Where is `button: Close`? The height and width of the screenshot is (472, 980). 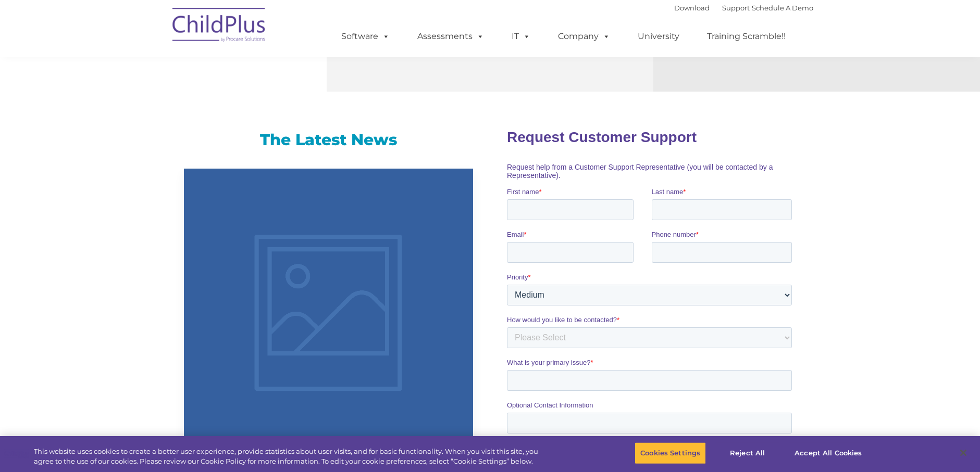 button: Close is located at coordinates (963, 453).